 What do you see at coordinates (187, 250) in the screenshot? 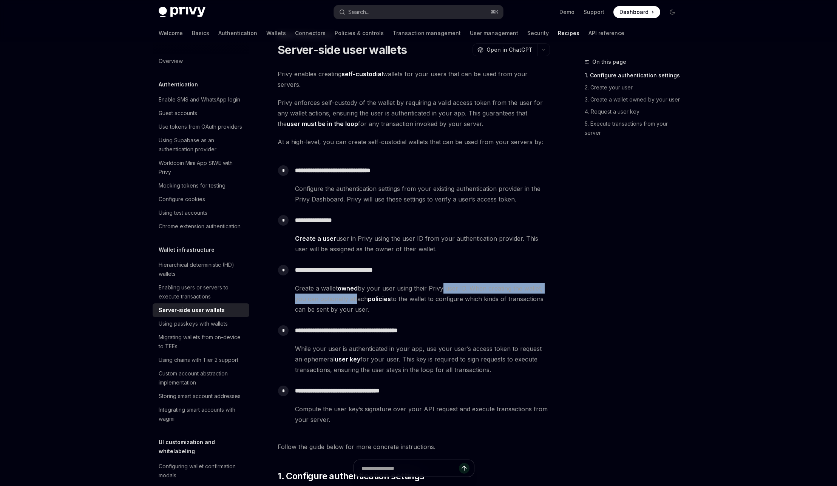
I see `h5: Wallet infrastructure` at bounding box center [187, 250].